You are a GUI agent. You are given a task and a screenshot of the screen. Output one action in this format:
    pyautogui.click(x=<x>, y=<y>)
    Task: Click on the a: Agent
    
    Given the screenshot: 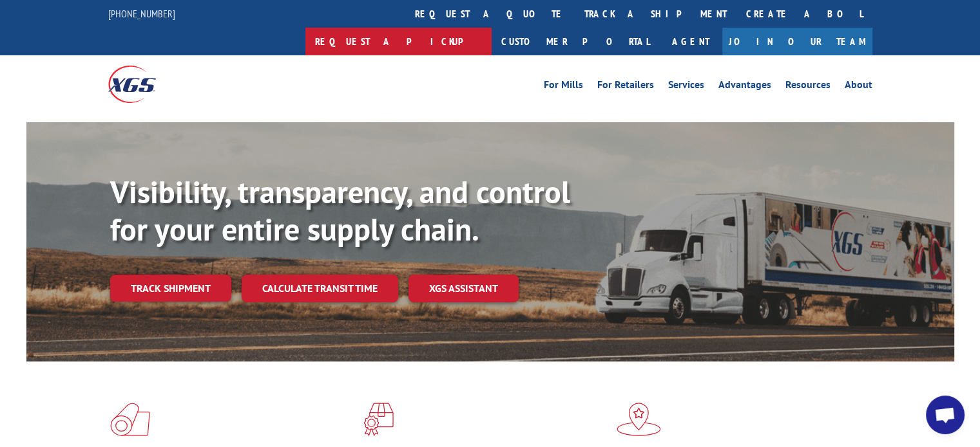 What is the action you would take?
    pyautogui.click(x=691, y=41)
    